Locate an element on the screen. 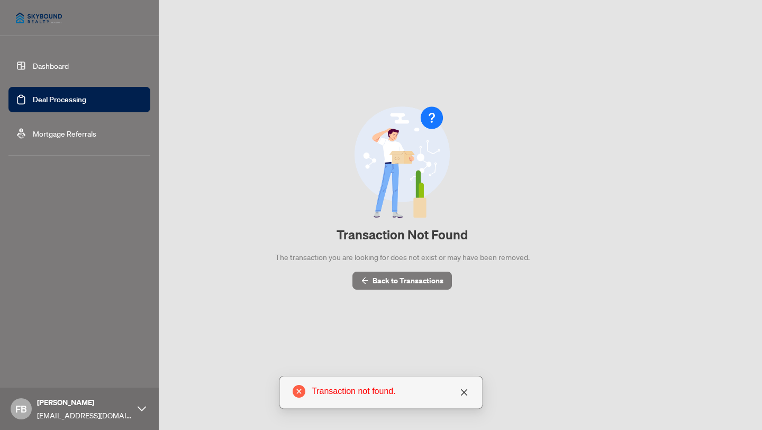 This screenshot has height=430, width=762. span: arrow-left is located at coordinates (365, 280).